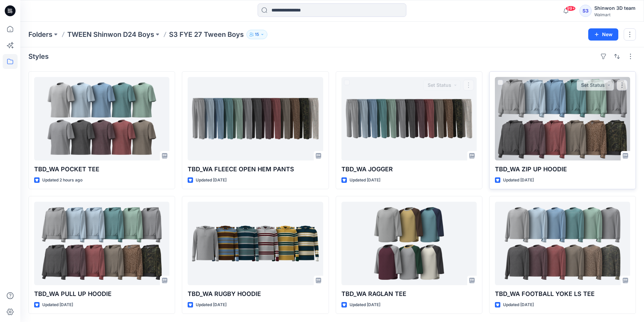  What do you see at coordinates (255, 169) in the screenshot?
I see `p: TBD_WA FLEECE OPEN HEM PANTS` at bounding box center [255, 169].